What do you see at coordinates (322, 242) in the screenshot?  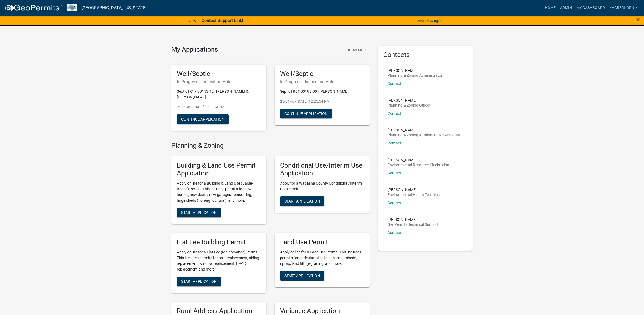 I see `h5: Land Use Permit` at bounding box center [322, 242].